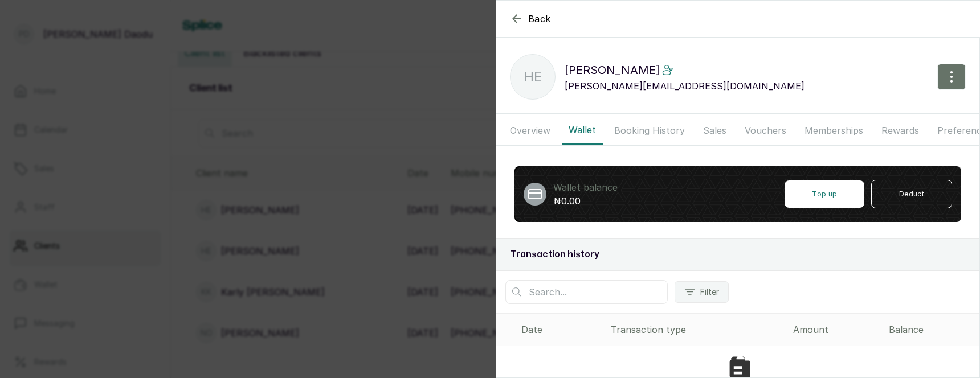  Describe the element at coordinates (539, 19) in the screenshot. I see `span: Back` at that location.